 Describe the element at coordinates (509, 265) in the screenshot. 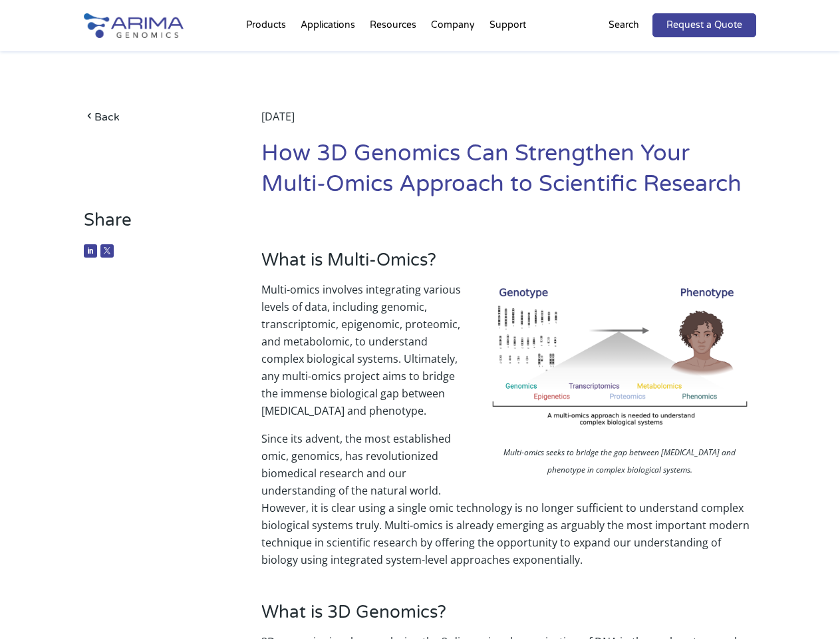

I see `h3: What is Multi-Omics?` at that location.